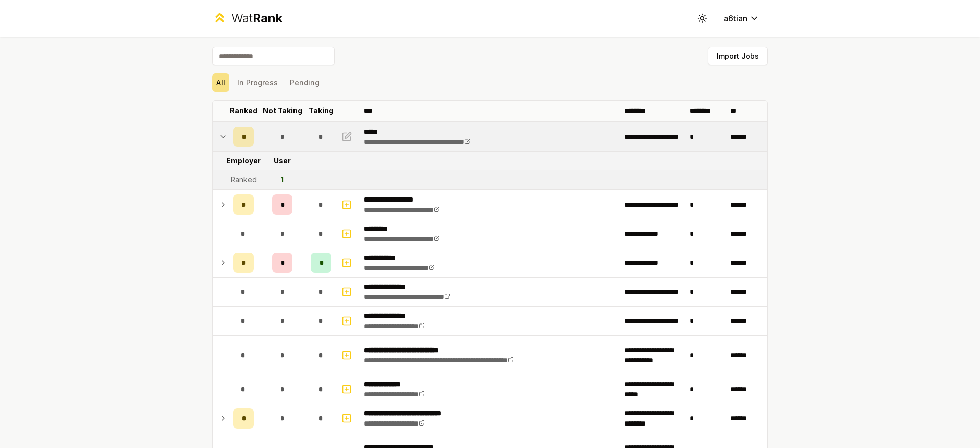 The width and height of the screenshot is (980, 448). Describe the element at coordinates (305, 83) in the screenshot. I see `button: Pending` at that location.